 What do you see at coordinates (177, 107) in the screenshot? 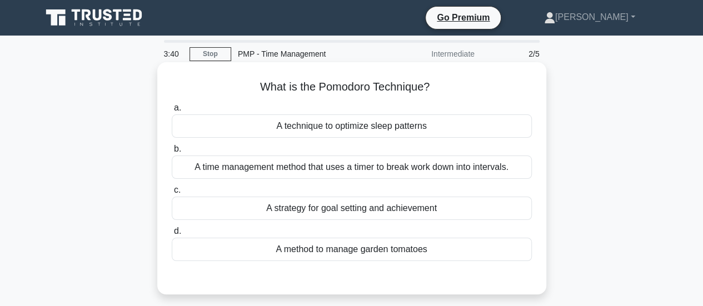
I see `span: a.` at bounding box center [177, 107].